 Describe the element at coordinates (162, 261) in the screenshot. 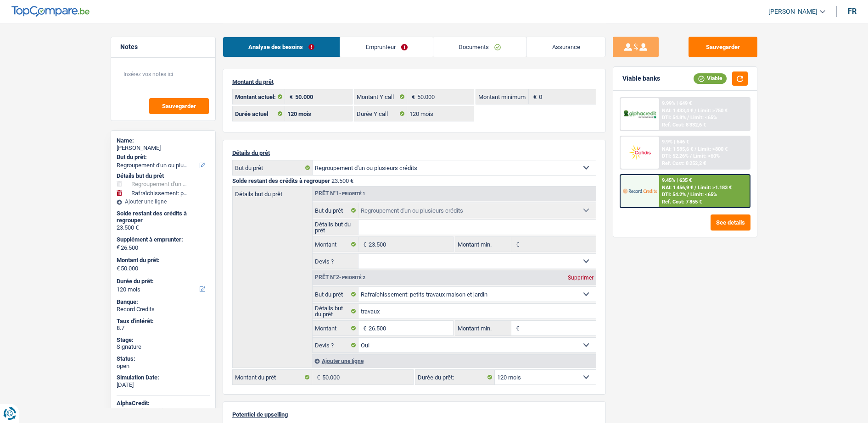

I see `label: Montant du prêt:` at that location.